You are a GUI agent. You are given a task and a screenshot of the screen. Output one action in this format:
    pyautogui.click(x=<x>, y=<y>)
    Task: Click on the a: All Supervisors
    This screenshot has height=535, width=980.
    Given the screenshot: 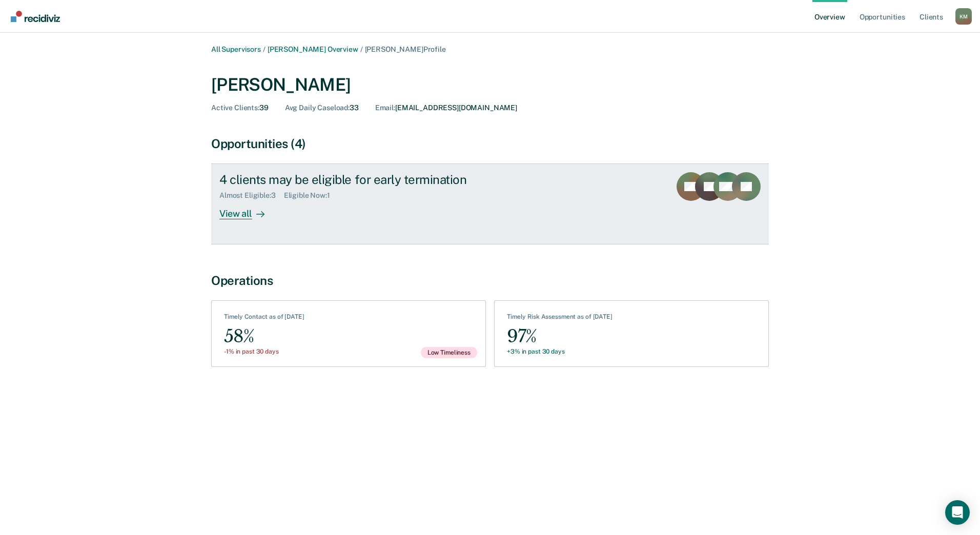 What is the action you would take?
    pyautogui.click(x=235, y=49)
    